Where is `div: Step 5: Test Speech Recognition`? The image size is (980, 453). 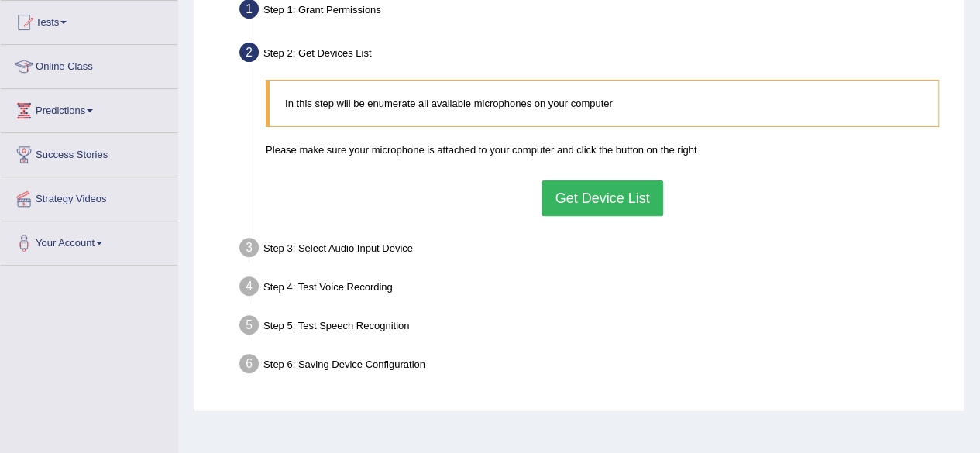
div: Step 5: Test Speech Recognition is located at coordinates (594, 328).